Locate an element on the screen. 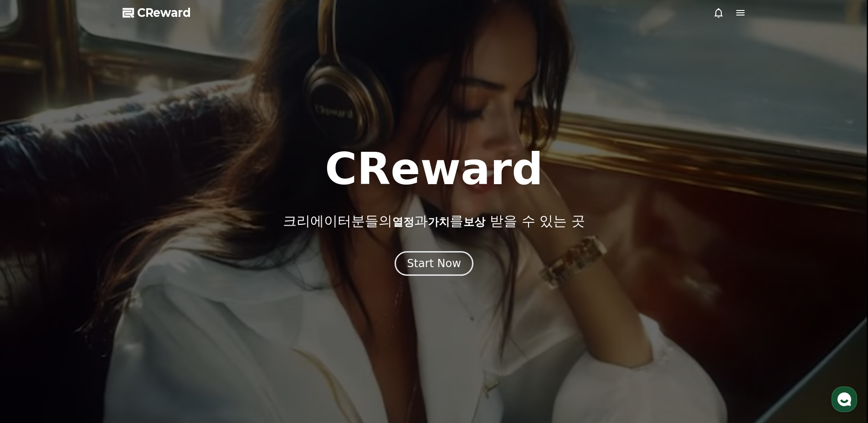 The image size is (868, 423). span: 대화 is located at coordinates (89, 307).